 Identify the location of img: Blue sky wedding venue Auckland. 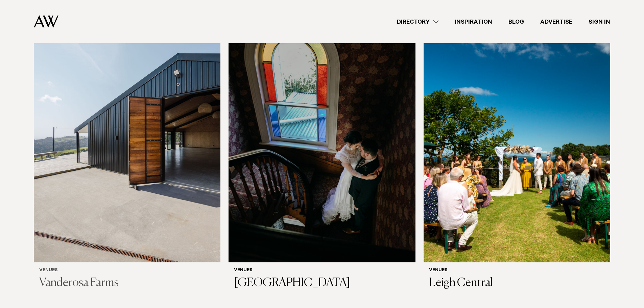
(517, 137).